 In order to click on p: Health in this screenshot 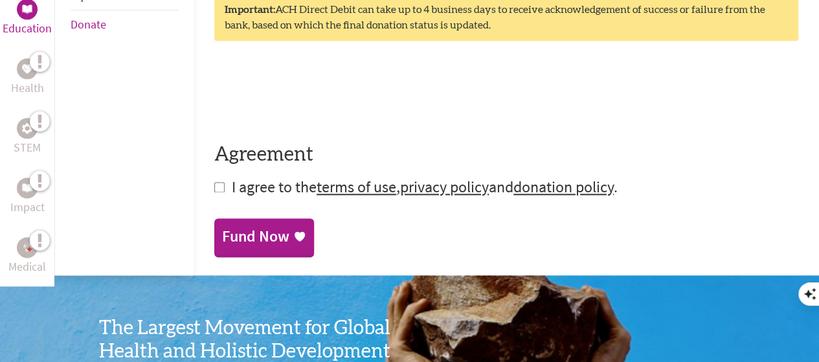, I will do `click(27, 88)`.